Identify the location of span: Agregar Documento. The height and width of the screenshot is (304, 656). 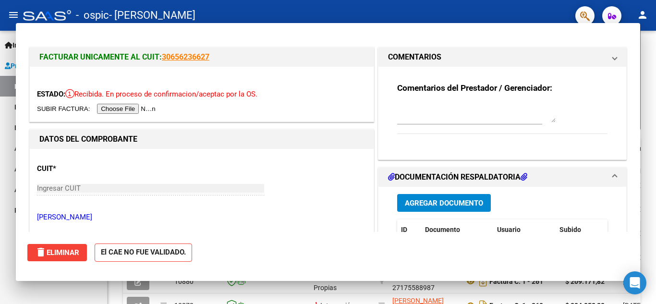
(444, 203).